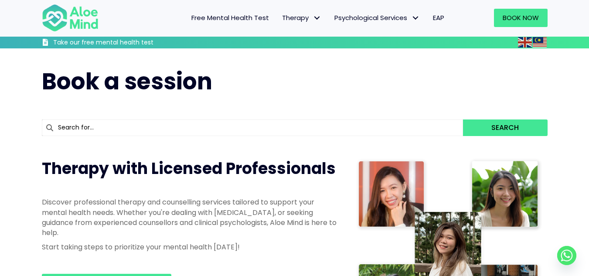 The image size is (589, 276). What do you see at coordinates (302, 18) in the screenshot?
I see `a: TherapyTherapy: submenu` at bounding box center [302, 18].